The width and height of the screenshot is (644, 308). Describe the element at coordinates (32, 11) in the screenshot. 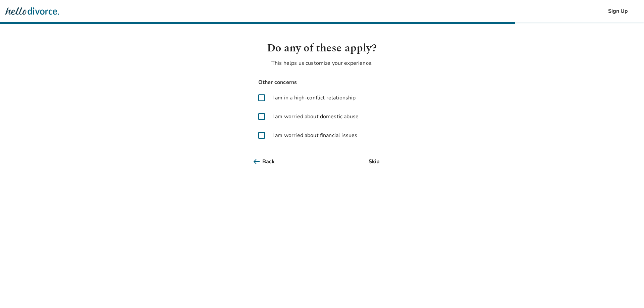

I see `img: Hello Divorce Logo` at that location.